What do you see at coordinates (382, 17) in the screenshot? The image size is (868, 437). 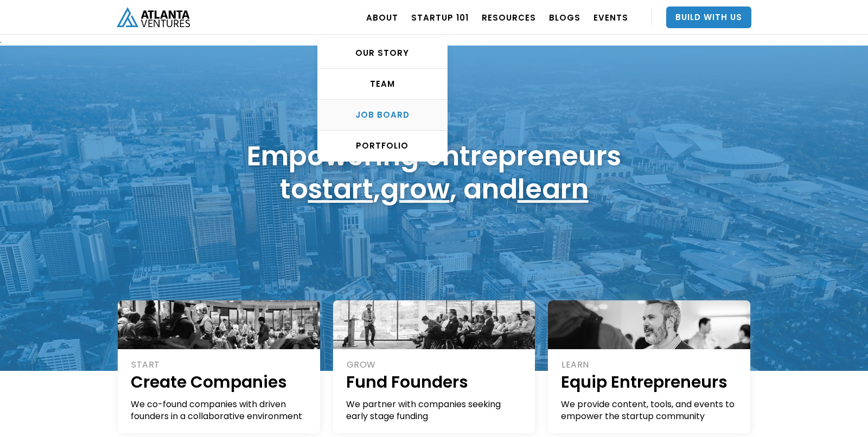 I see `a: ABOUT` at bounding box center [382, 17].